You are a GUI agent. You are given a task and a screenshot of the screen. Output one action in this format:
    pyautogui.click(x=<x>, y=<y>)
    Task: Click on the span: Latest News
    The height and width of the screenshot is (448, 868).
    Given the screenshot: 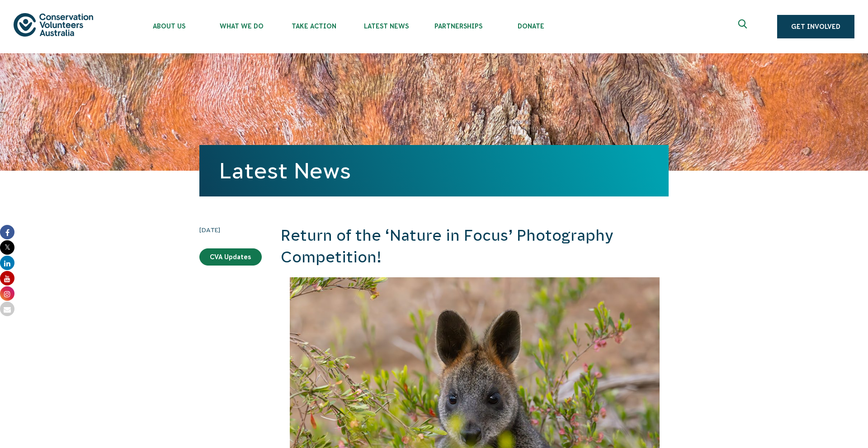 What is the action you would take?
    pyautogui.click(x=386, y=26)
    